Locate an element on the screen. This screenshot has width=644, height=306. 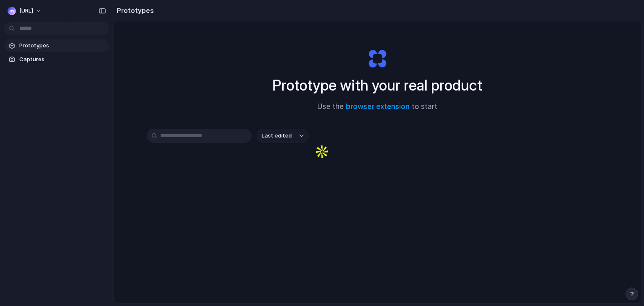
span: Use the to start is located at coordinates (378, 107).